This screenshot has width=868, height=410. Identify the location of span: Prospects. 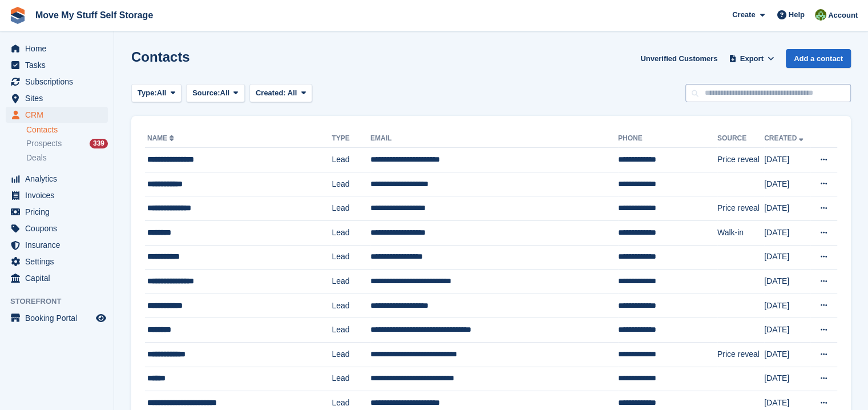
(44, 144).